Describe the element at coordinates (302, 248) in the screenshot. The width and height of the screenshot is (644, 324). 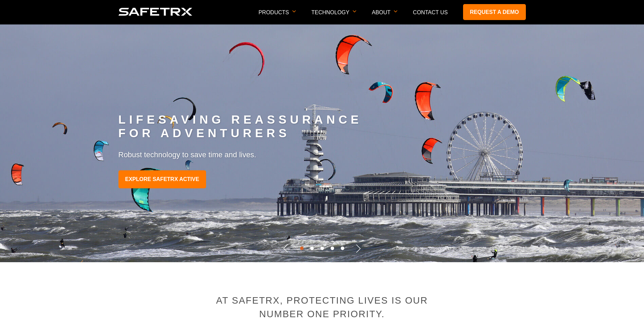
I see `button: 1 of 5` at that location.